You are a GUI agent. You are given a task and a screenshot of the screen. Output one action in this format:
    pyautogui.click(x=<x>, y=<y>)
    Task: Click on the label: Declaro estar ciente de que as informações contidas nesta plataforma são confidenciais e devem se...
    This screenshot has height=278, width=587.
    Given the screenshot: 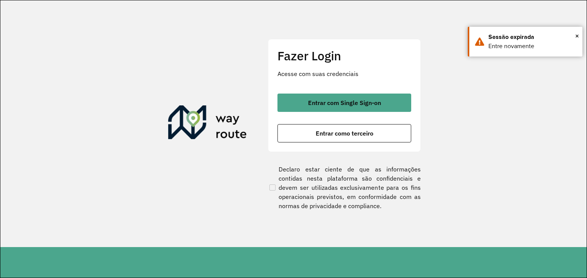 What is the action you would take?
    pyautogui.click(x=344, y=188)
    